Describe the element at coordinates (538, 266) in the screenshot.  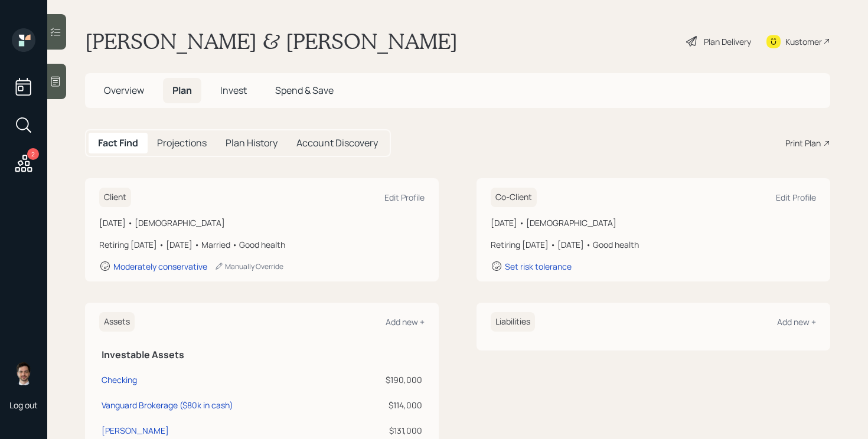
I see `div: Set risk tolerance` at that location.